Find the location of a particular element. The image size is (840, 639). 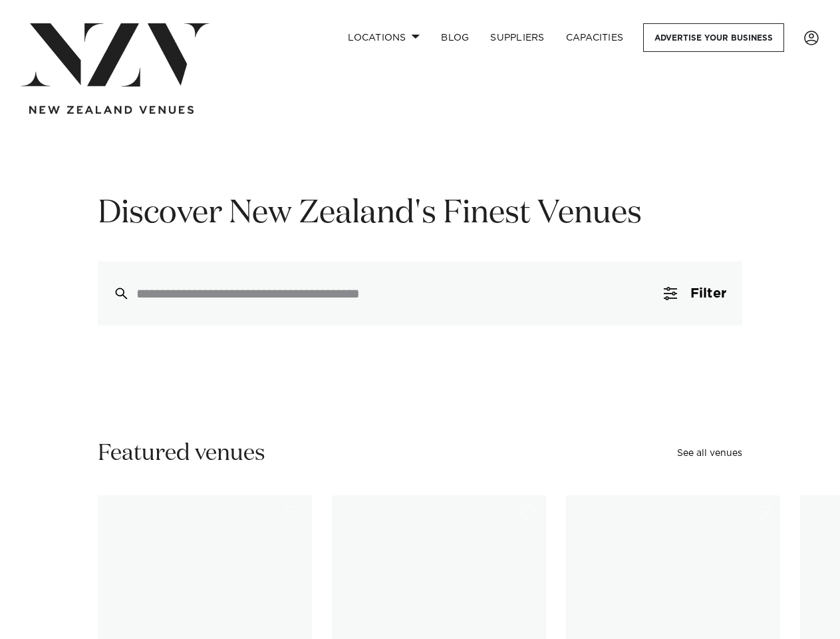

img: nzv-logo.png is located at coordinates (116, 54).